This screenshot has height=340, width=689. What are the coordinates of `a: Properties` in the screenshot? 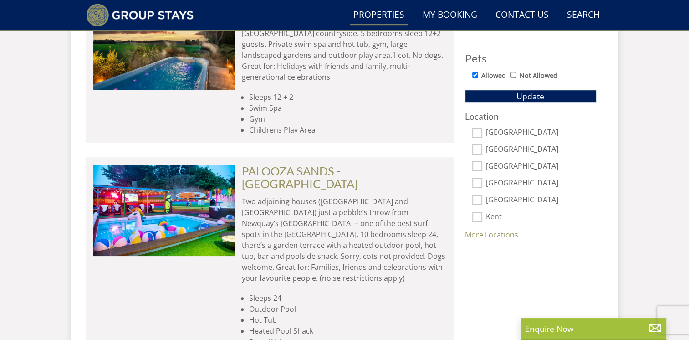 It's located at (379, 15).